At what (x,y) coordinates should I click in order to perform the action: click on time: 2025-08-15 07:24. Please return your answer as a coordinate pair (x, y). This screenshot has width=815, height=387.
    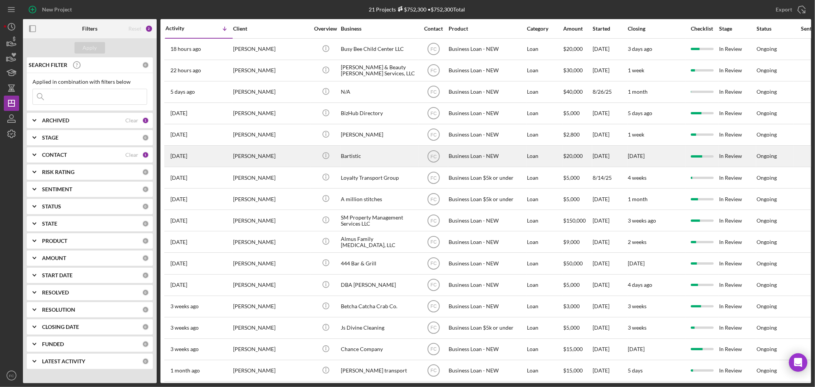
    Looking at the image, I should click on (185, 306).